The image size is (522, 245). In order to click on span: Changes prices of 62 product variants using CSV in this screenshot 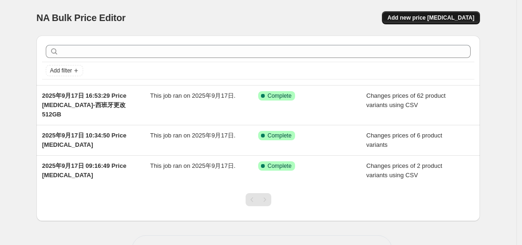, I will do `click(406, 100)`.